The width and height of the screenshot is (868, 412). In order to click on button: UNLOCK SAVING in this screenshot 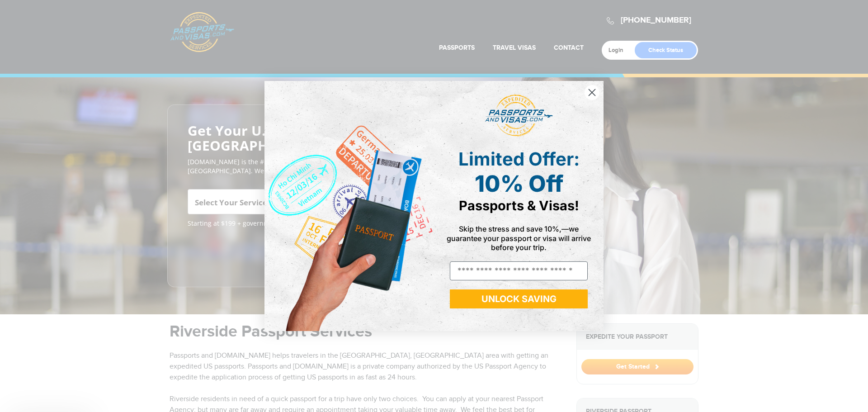, I will do `click(519, 299)`.